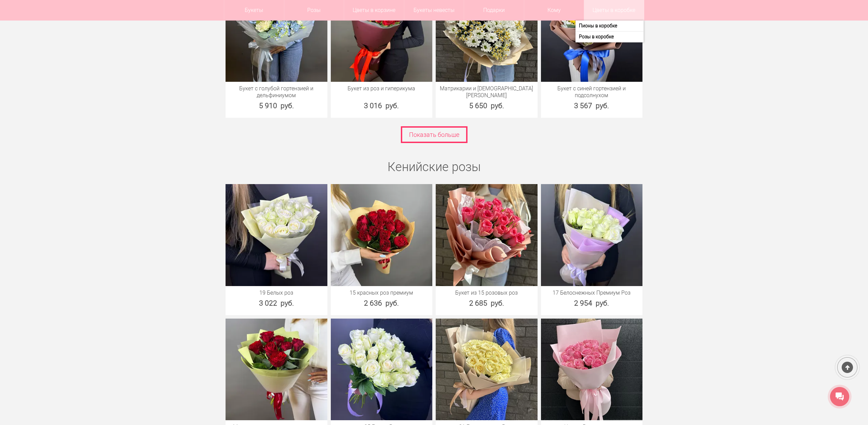 The height and width of the screenshot is (425, 868). I want to click on a: 19 Белых роз, so click(276, 293).